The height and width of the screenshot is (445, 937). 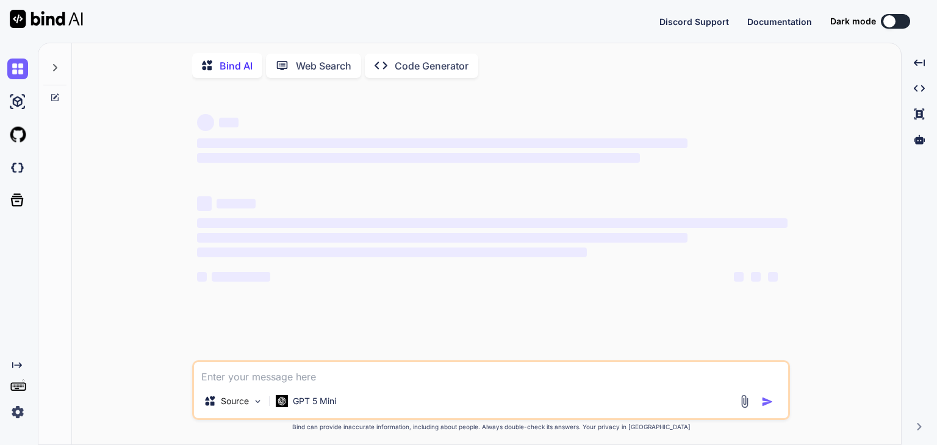 I want to click on img: githubLight, so click(x=18, y=135).